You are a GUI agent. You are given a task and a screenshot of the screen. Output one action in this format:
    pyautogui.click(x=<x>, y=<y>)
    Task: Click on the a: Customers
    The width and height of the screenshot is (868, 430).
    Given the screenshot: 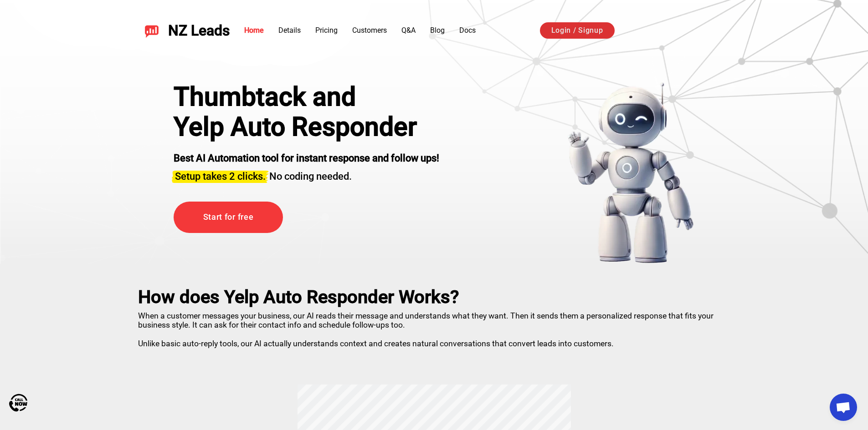 What is the action you would take?
    pyautogui.click(x=369, y=30)
    